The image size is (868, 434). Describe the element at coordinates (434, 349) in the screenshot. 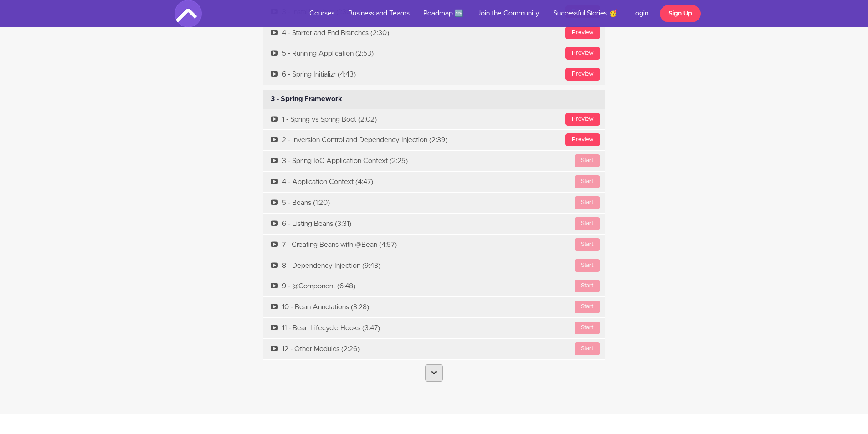

I see `a: Start12 - Other Modules (2:26)` at that location.